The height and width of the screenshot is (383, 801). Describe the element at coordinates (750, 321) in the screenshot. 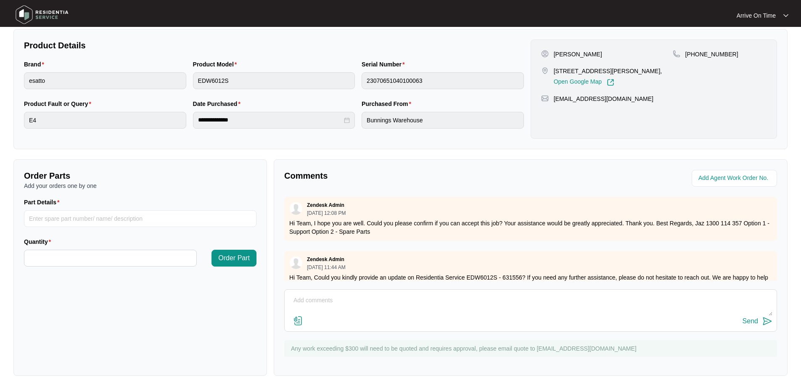

I see `div: Send` at that location.